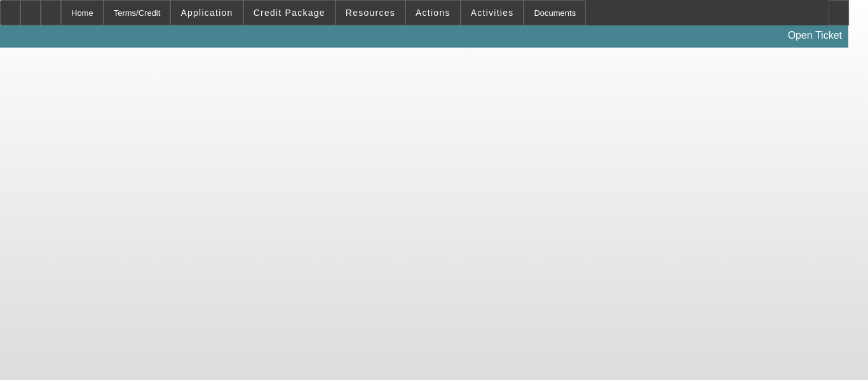 The width and height of the screenshot is (868, 380). I want to click on button: Application, so click(206, 13).